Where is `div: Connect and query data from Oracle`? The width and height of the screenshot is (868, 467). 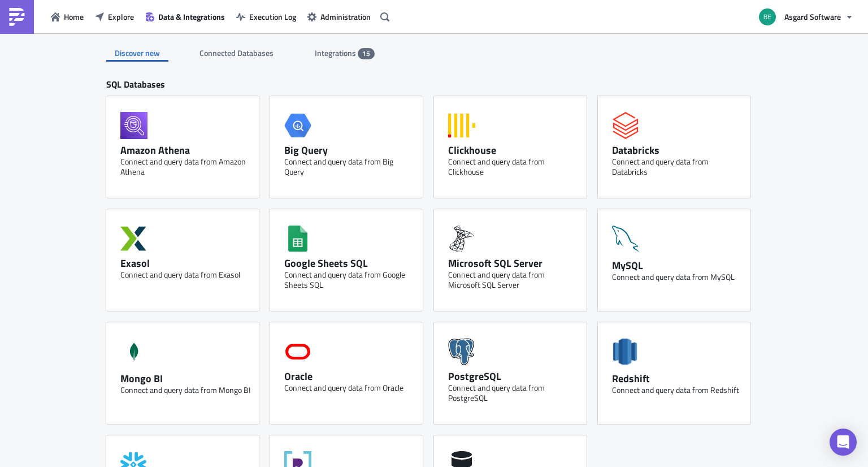 div: Connect and query data from Oracle is located at coordinates (350, 388).